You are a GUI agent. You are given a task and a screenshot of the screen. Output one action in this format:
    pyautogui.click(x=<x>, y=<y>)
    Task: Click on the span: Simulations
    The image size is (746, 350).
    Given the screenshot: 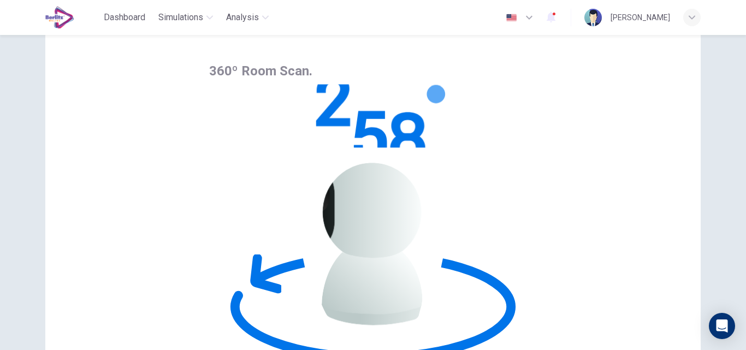 What is the action you would take?
    pyautogui.click(x=181, y=17)
    